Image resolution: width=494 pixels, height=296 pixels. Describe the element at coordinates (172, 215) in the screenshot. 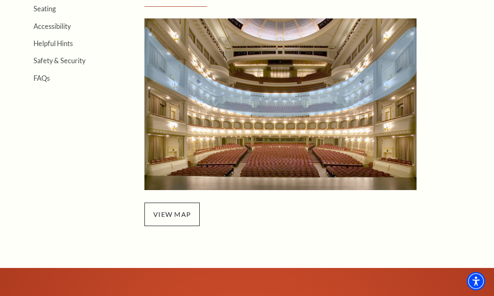

I see `span: view map` at that location.